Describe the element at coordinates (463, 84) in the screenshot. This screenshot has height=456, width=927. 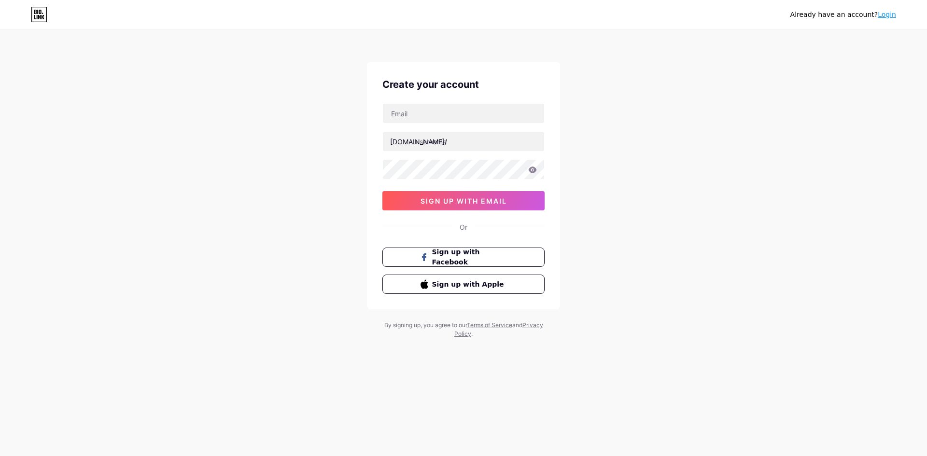
I see `div: Create your account` at that location.